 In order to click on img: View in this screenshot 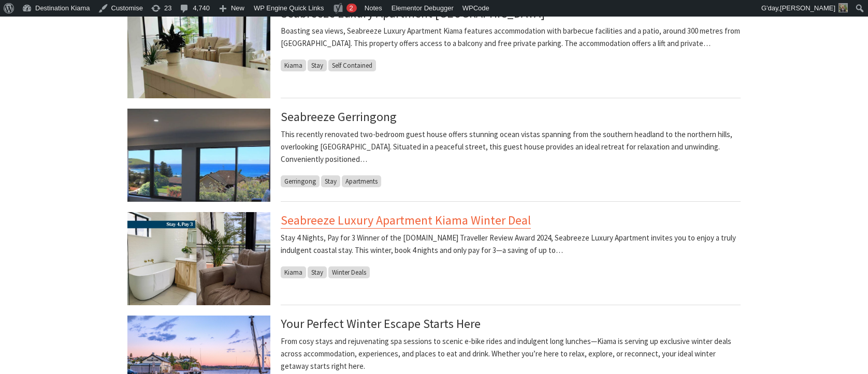, I will do `click(199, 155)`.